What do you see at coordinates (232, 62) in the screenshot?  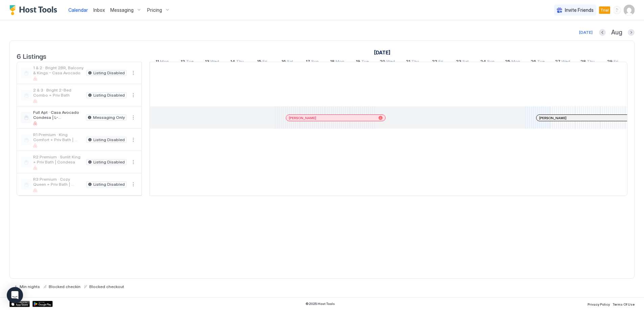 I see `span: 14` at bounding box center [232, 62].